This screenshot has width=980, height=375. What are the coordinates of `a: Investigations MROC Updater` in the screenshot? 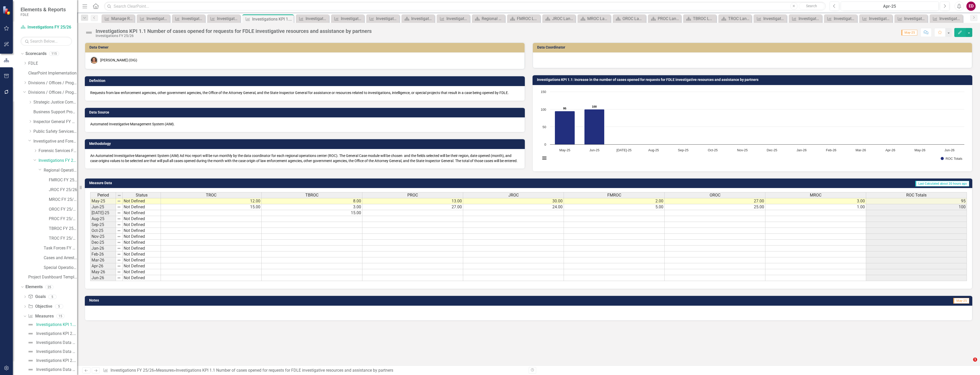 It's located at (840, 19).